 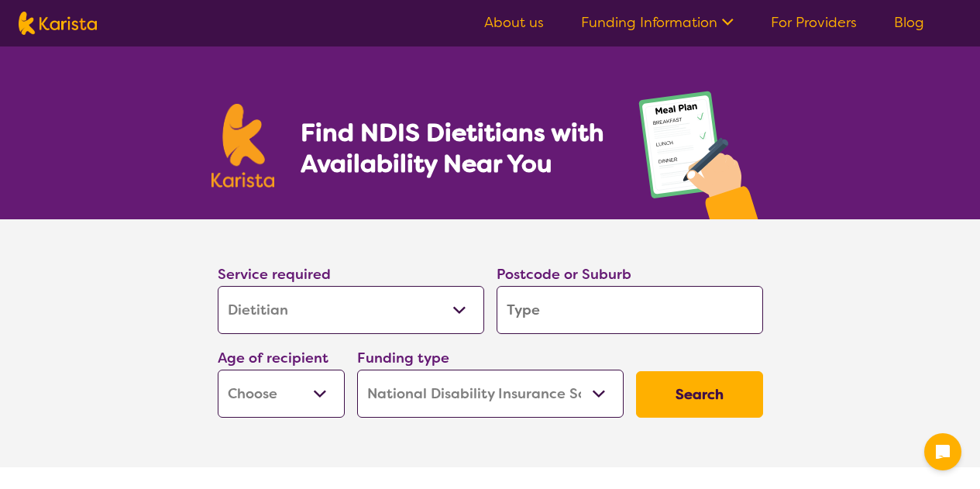 I want to click on input: Type, so click(x=630, y=310).